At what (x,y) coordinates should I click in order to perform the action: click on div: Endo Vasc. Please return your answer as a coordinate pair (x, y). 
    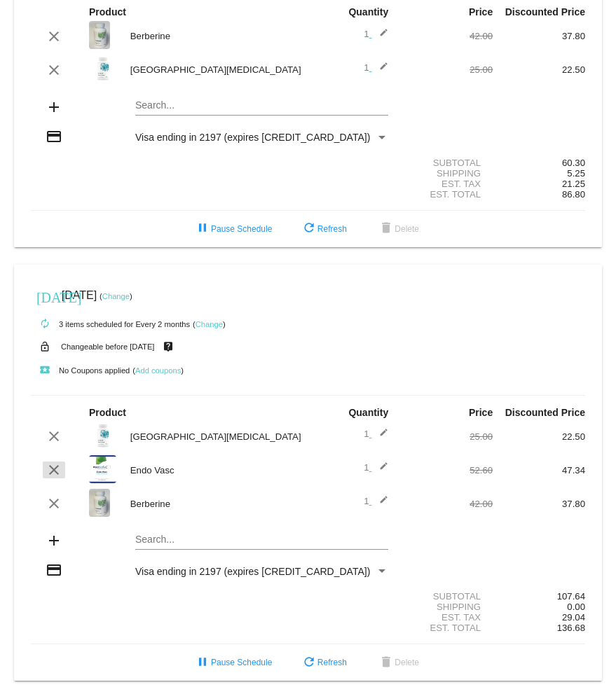
    Looking at the image, I should click on (216, 470).